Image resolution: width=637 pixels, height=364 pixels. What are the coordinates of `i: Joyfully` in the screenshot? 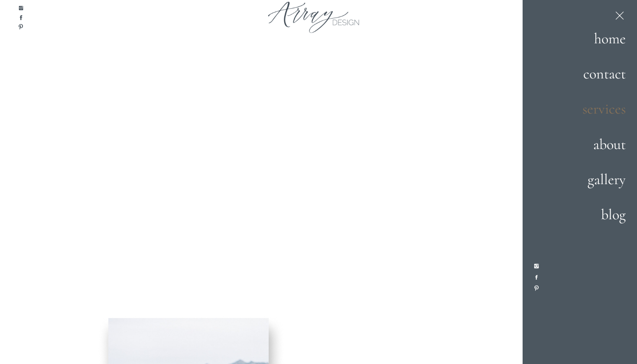 It's located at (475, 271).